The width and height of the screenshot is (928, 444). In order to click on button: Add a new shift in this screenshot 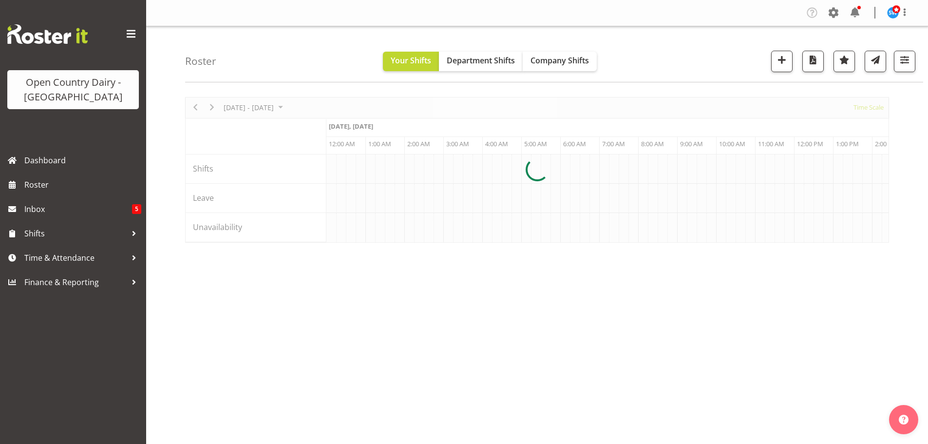, I will do `click(782, 61)`.